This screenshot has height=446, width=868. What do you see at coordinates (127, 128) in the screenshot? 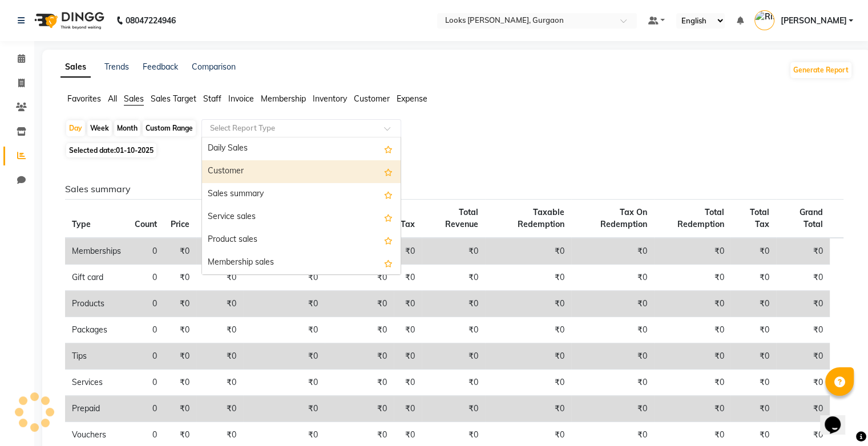
I see `div: Month` at bounding box center [127, 128].